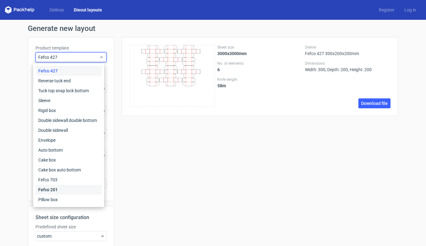 The image size is (426, 246). What do you see at coordinates (69, 170) in the screenshot?
I see `div: Cake box auto bottom` at bounding box center [69, 170].